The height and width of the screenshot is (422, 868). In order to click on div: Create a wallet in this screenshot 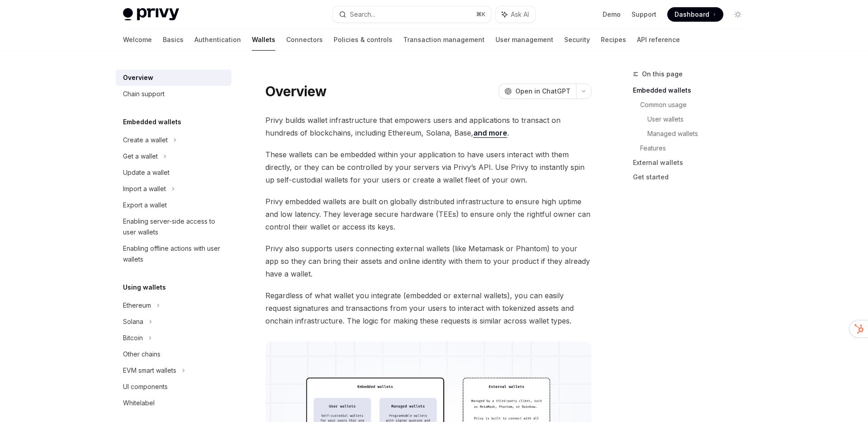, I will do `click(145, 140)`.